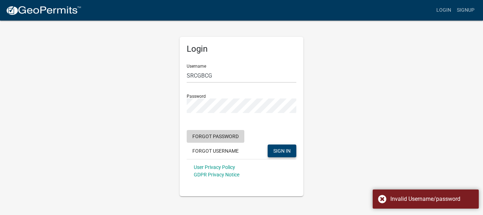 This screenshot has width=483, height=215. Describe the element at coordinates (431, 199) in the screenshot. I see `div: Invalid Username/password` at that location.